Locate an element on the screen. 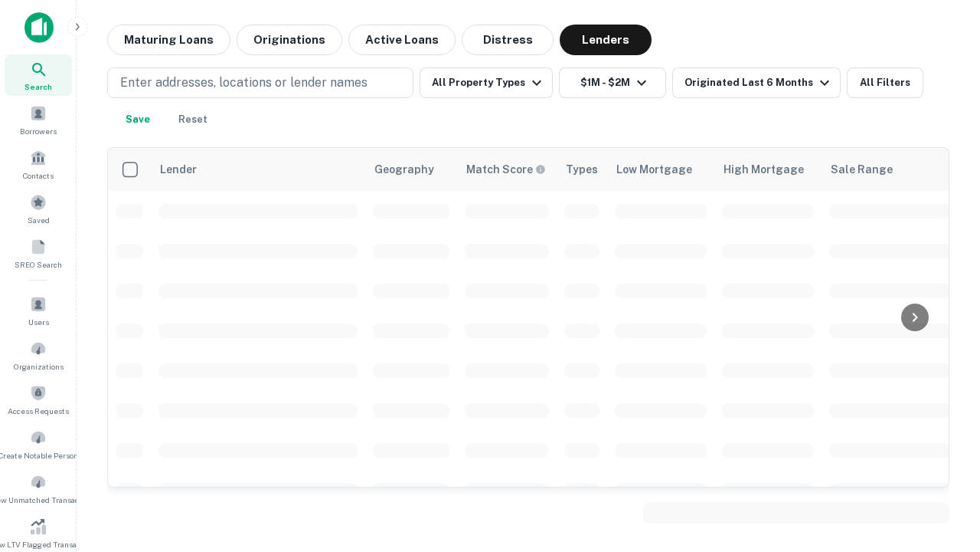 The image size is (980, 552). div: Types is located at coordinates (582, 169).